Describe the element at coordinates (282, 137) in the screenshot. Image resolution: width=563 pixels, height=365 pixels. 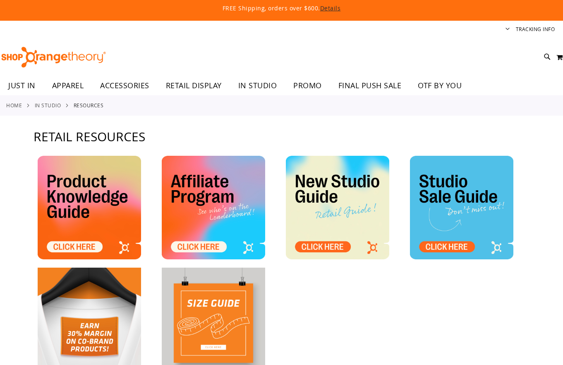
I see `h2: Retail Resources` at that location.